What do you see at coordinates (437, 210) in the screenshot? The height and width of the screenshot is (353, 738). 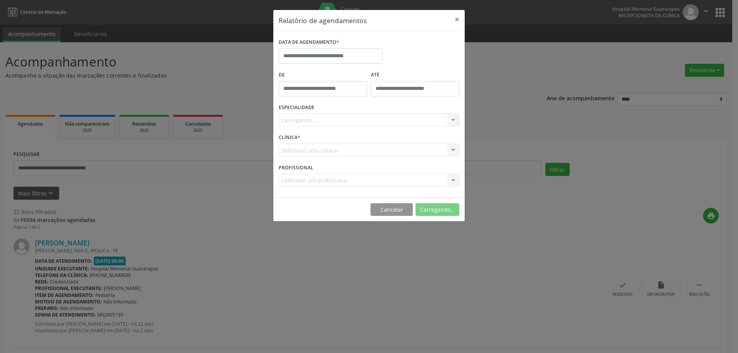 I see `button: Carregando...` at bounding box center [437, 210].